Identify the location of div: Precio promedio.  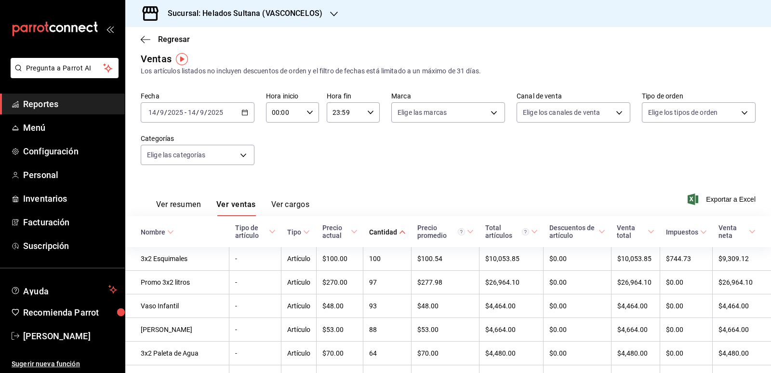
(441, 231).